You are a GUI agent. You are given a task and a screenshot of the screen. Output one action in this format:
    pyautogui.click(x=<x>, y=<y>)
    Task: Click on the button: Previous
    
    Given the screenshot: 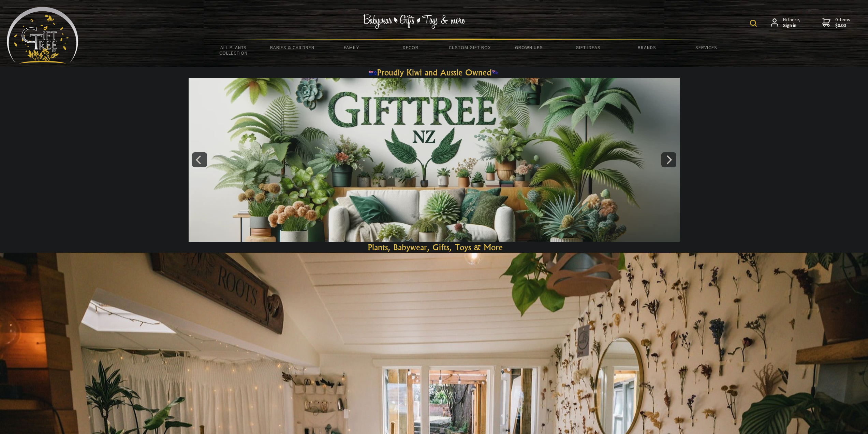 What is the action you would take?
    pyautogui.click(x=200, y=160)
    